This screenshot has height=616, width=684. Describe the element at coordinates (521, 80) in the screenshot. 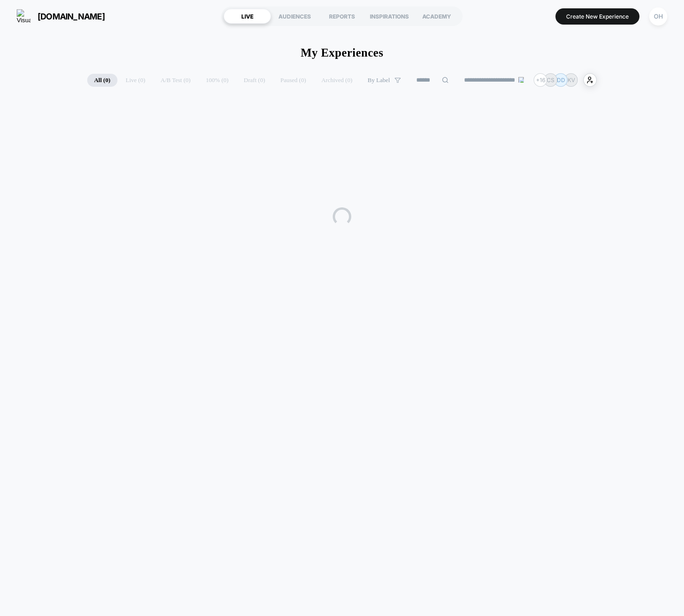

I see `img: end` at that location.